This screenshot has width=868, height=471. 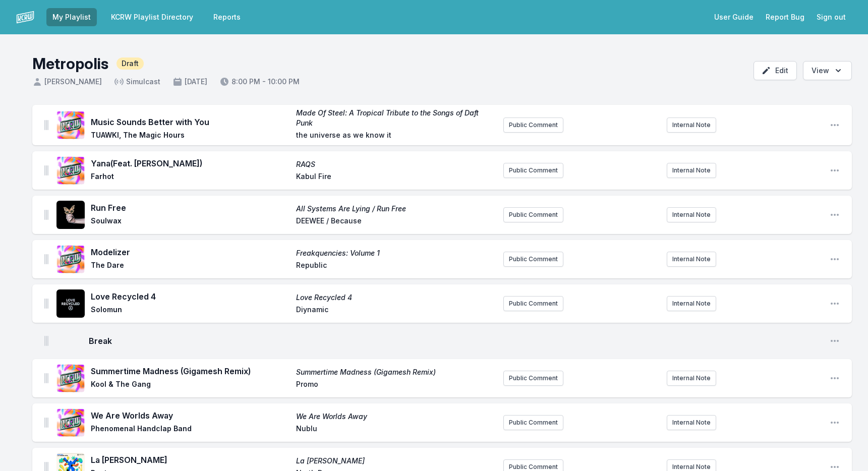 I want to click on a: User Guide, so click(x=733, y=17).